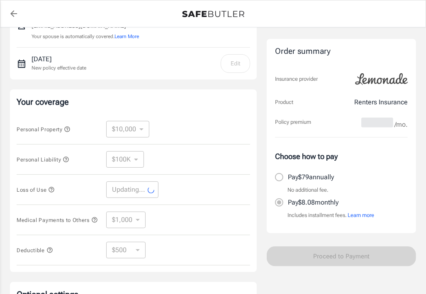 Image resolution: width=426 pixels, height=294 pixels. What do you see at coordinates (284, 102) in the screenshot?
I see `p: Product` at bounding box center [284, 102].